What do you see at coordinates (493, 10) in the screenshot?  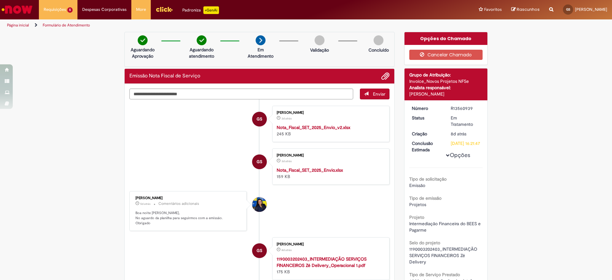 I see `span: Favoritos` at bounding box center [493, 10].